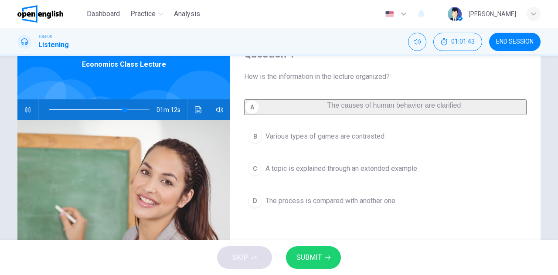 The width and height of the screenshot is (558, 275). I want to click on button: CA topic is explained through an extended example, so click(385, 169).